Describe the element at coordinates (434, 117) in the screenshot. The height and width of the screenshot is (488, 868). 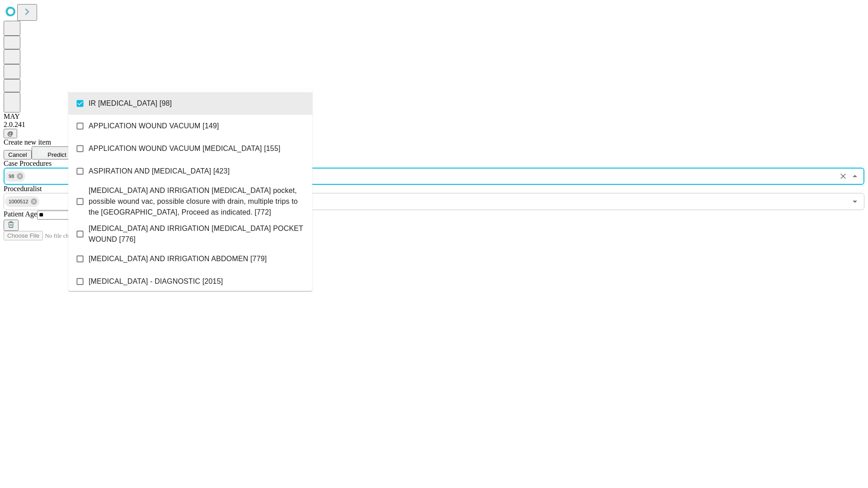
I see `div: MAY` at that location.